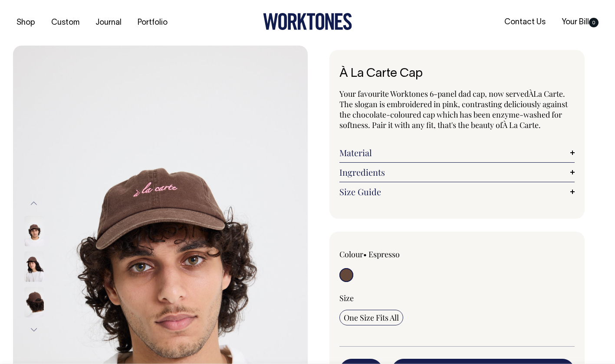  What do you see at coordinates (457, 298) in the screenshot?
I see `div: Size` at bounding box center [457, 298].